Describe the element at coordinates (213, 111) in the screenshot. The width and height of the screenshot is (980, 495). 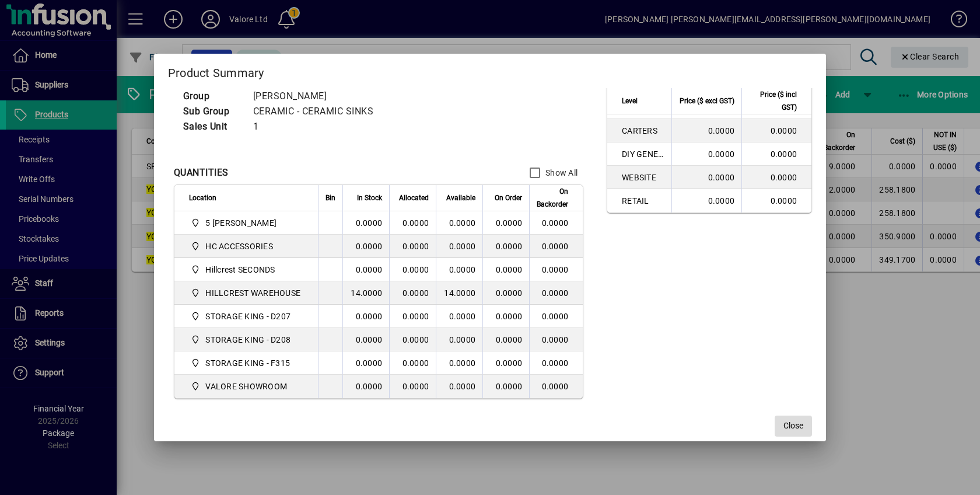
I see `td: Sub Group` at that location.